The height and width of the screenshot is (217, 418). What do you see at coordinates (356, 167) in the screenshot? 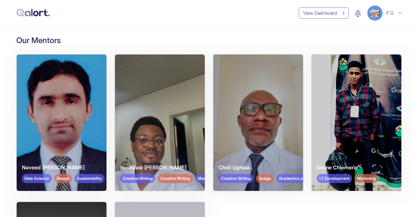
I see `p: Divine chiemerie` at bounding box center [356, 167].